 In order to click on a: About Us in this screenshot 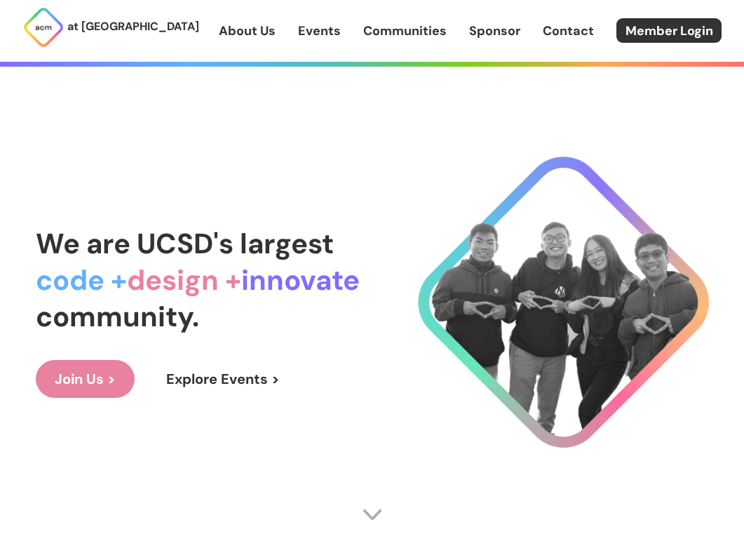, I will do `click(247, 31)`.